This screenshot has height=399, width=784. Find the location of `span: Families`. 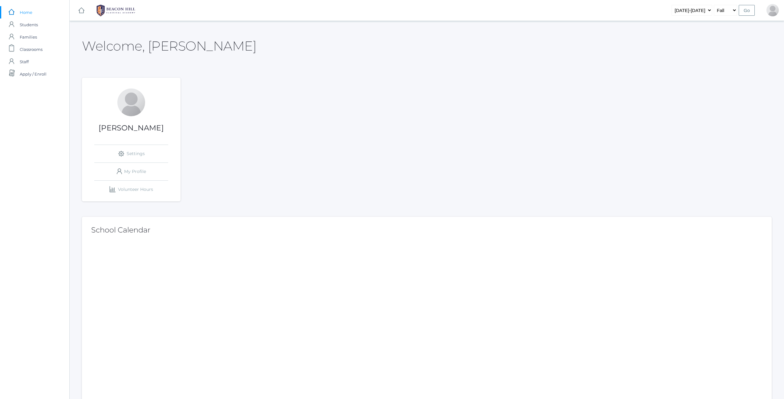

span: Families is located at coordinates (28, 37).